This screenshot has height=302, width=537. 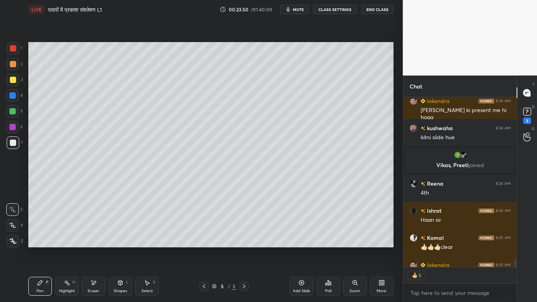 I want to click on div: 1, so click(x=15, y=48).